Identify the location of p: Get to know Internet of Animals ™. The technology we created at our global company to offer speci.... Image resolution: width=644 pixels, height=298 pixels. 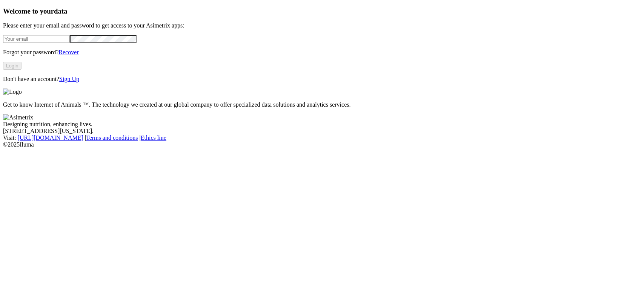
(322, 105).